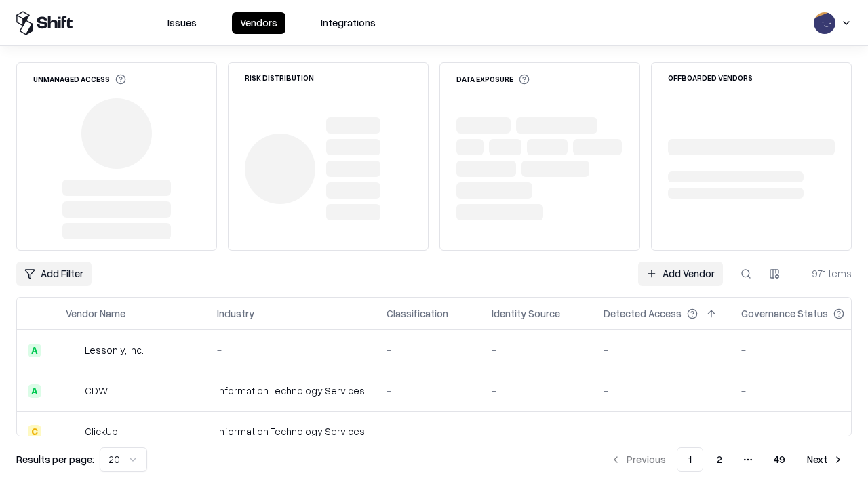 The image size is (868, 488). Describe the element at coordinates (35, 432) in the screenshot. I see `div: C` at that location.